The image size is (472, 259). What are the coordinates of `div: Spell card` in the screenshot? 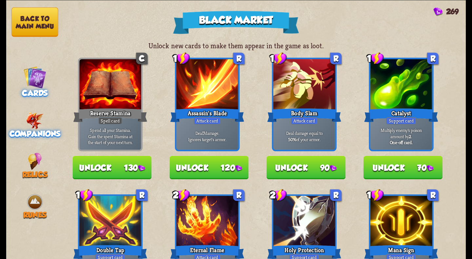 It's located at (110, 120).